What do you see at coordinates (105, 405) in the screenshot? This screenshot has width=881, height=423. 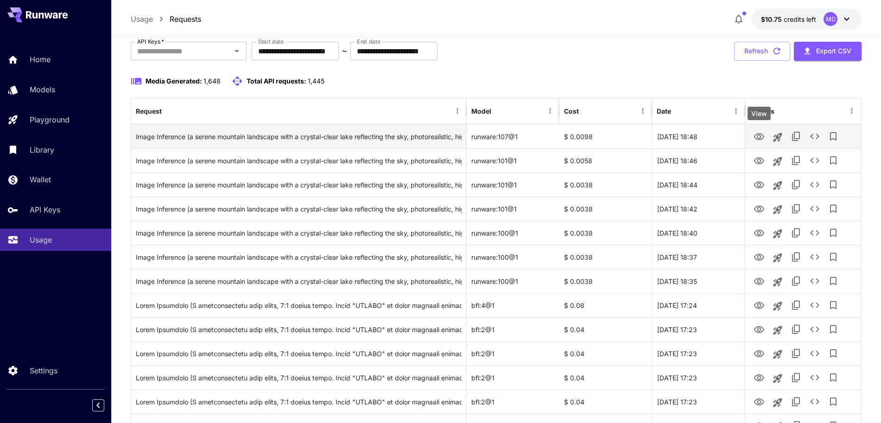 I see `div: Collapse sidebar` at bounding box center [105, 405].